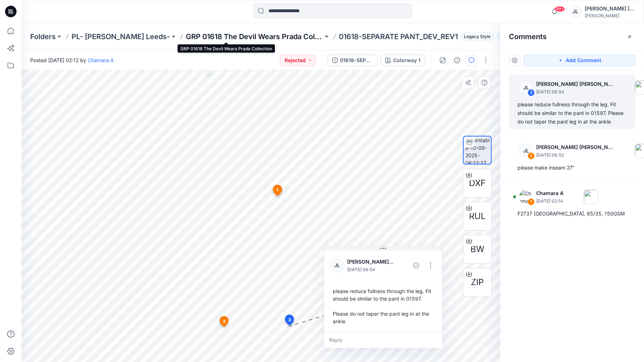  Describe the element at coordinates (43, 37) in the screenshot. I see `a: Folders` at that location.